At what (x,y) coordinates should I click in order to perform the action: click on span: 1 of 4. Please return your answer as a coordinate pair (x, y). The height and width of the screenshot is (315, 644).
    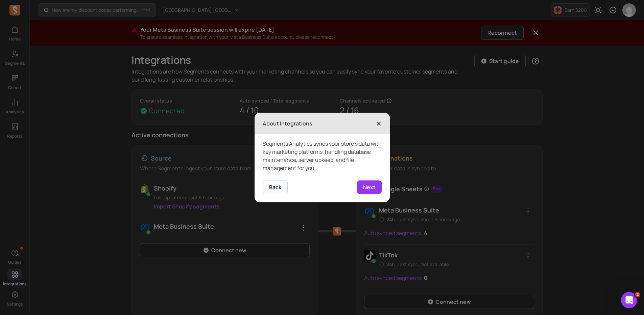
    Looking at the image, I should click on (322, 187).